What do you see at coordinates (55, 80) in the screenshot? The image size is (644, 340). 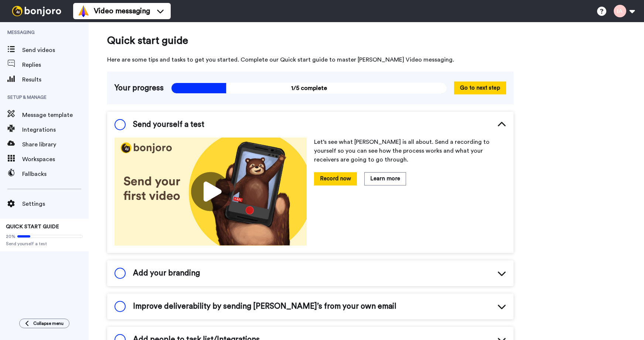 I see `span: Results` at bounding box center [55, 80].